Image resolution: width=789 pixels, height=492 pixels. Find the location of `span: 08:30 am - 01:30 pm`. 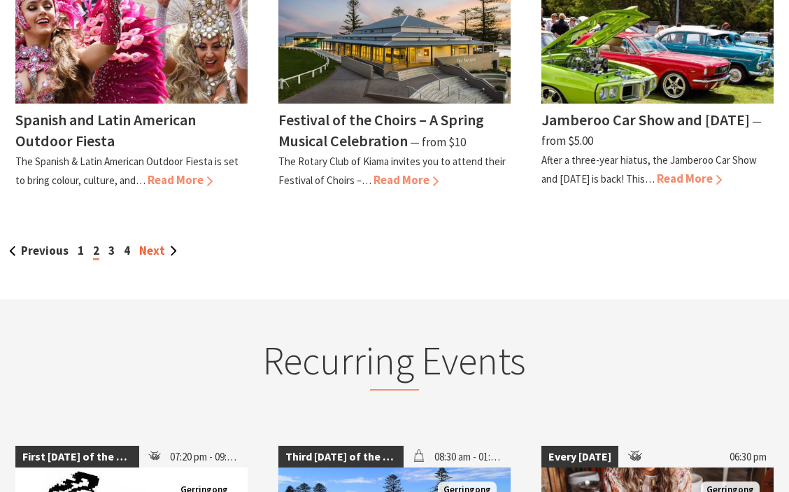

span: 08:30 am - 01:30 pm is located at coordinates (469, 457).